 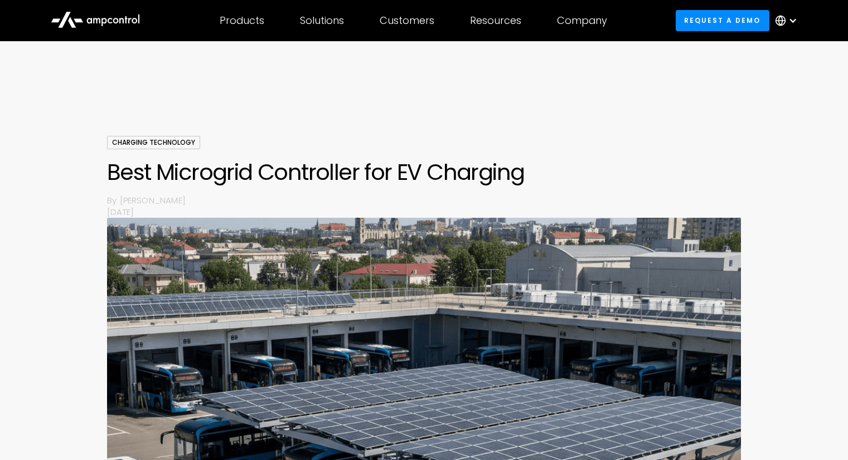 What do you see at coordinates (242, 21) in the screenshot?
I see `div: Products` at bounding box center [242, 21].